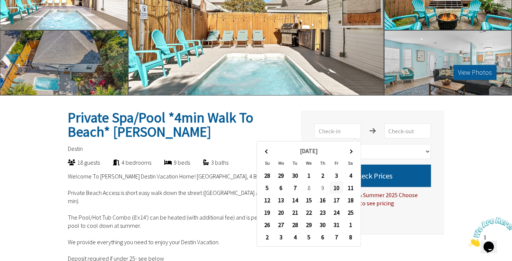 This screenshot has height=261, width=512. What do you see at coordinates (295, 199) in the screenshot?
I see `td: 14` at bounding box center [295, 199].